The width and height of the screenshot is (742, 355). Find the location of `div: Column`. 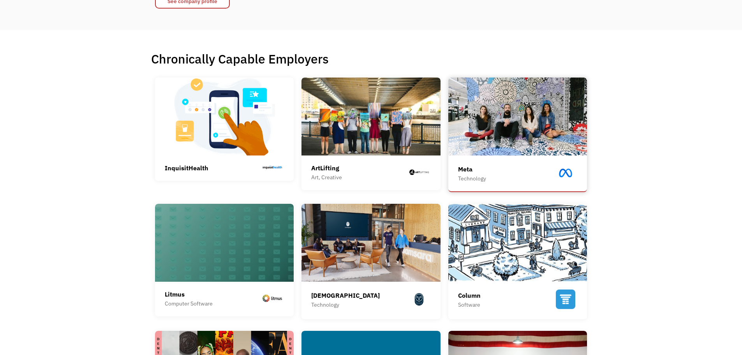

div: Column is located at coordinates (469, 295).